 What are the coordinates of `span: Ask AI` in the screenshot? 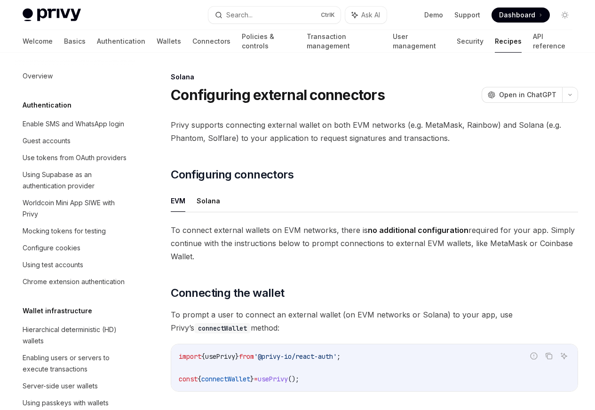 It's located at (370, 15).